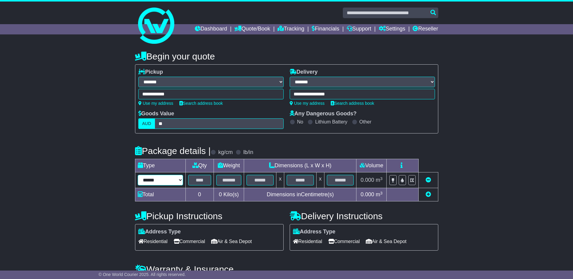 The height and width of the screenshot is (279, 573). I want to click on label: lb/in, so click(248, 152).